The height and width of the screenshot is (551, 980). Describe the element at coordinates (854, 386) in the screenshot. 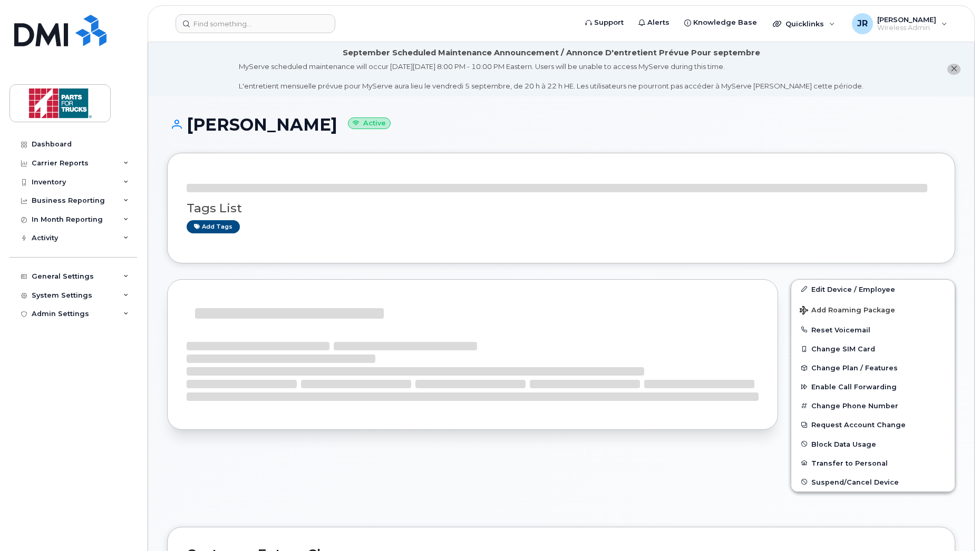

I see `span: Enable Call Forwarding` at that location.